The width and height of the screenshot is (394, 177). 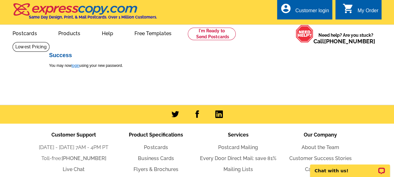 What do you see at coordinates (107, 33) in the screenshot?
I see `a: Help` at bounding box center [107, 33].